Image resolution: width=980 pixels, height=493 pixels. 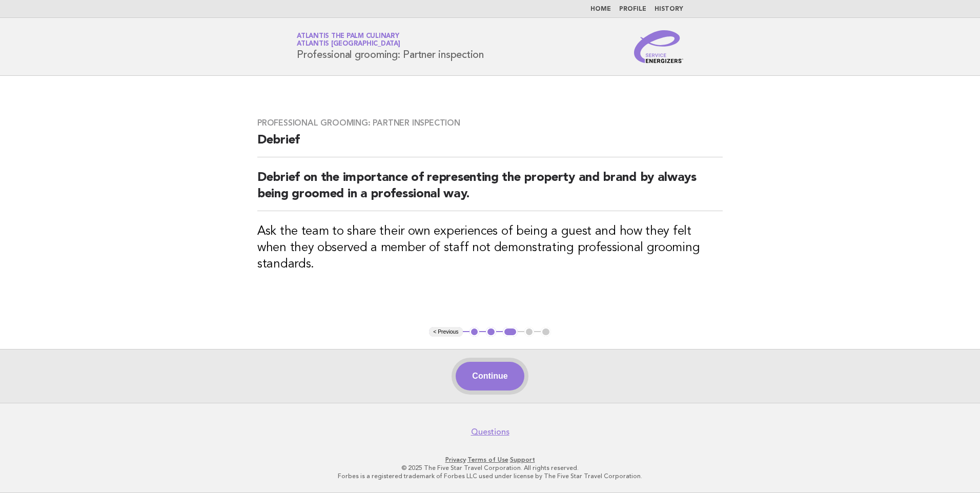 I want to click on p: Forbes is a registered trademark of Forbes LLC used under license by The Five Star Travel Corpora..., so click(x=490, y=476).